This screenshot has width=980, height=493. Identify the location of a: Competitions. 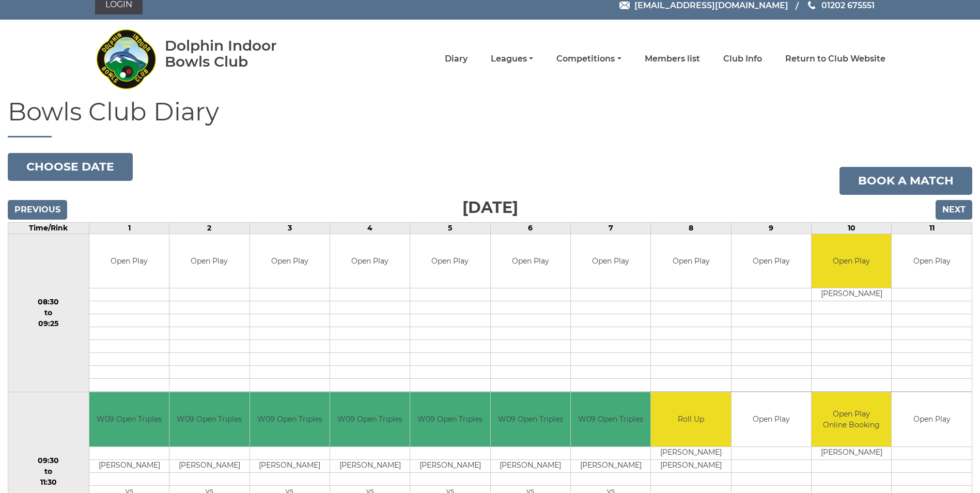
(588, 59).